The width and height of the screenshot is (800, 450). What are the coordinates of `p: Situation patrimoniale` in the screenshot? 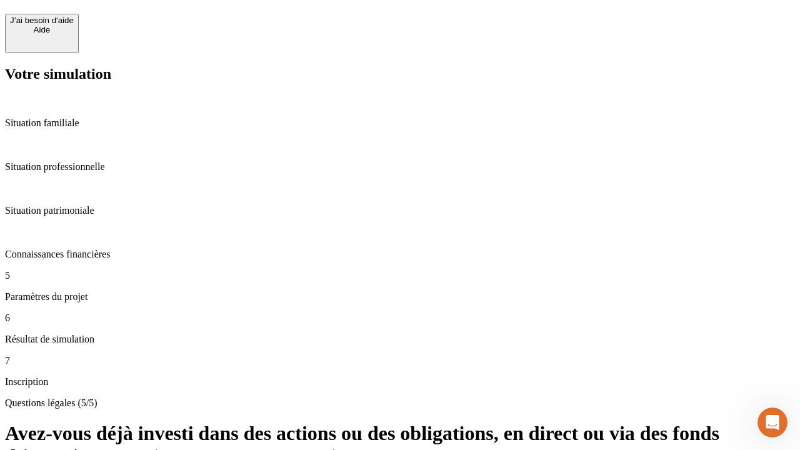 It's located at (400, 211).